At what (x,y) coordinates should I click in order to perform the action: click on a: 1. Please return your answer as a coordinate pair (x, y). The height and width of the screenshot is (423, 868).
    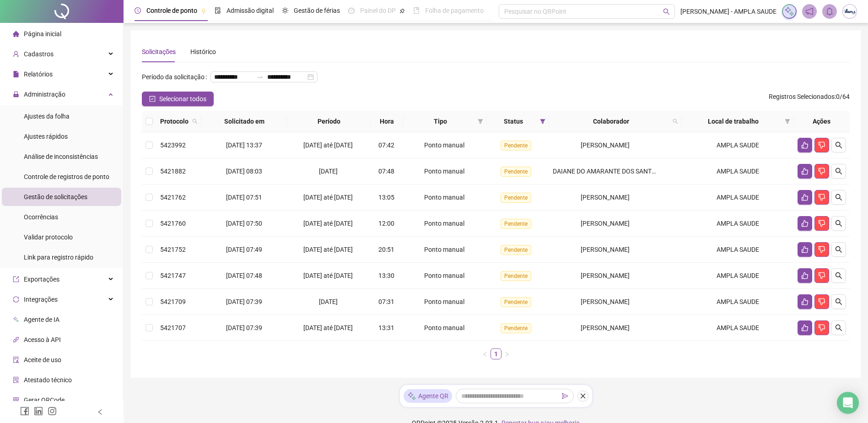
    Looking at the image, I should click on (496, 353).